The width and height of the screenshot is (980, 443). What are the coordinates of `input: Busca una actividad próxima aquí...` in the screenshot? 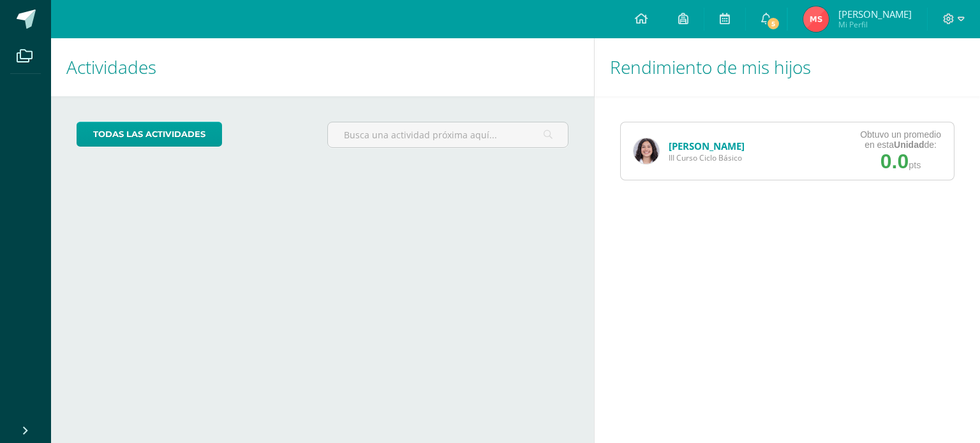 It's located at (447, 134).